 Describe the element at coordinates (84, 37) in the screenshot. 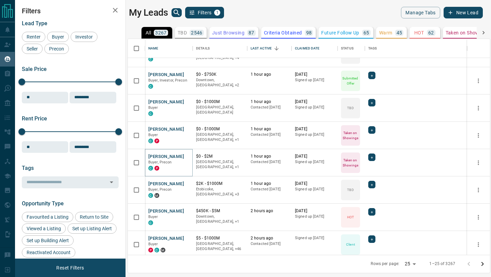

I see `span: Investor` at that location.